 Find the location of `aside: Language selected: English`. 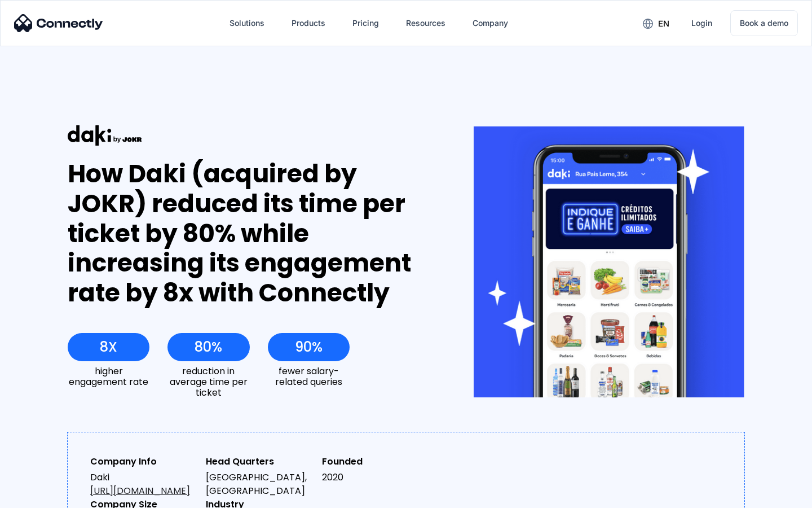

aside: Language selected: English is located at coordinates (39, 496).